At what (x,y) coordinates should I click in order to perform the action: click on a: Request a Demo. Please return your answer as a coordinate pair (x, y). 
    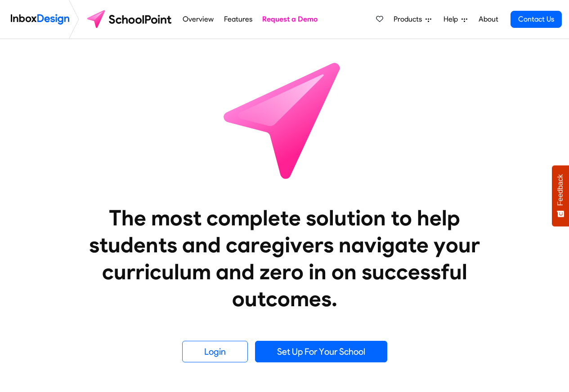
    Looking at the image, I should click on (290, 20).